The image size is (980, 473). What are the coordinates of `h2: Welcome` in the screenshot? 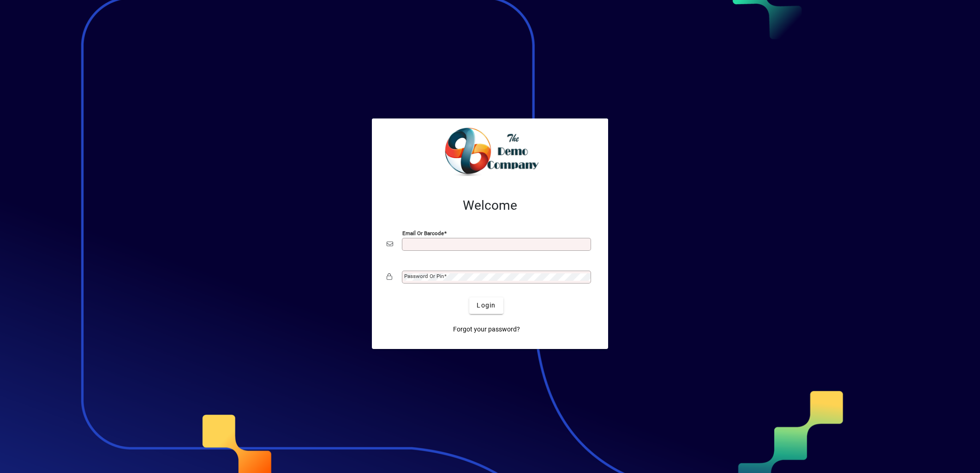 It's located at (490, 206).